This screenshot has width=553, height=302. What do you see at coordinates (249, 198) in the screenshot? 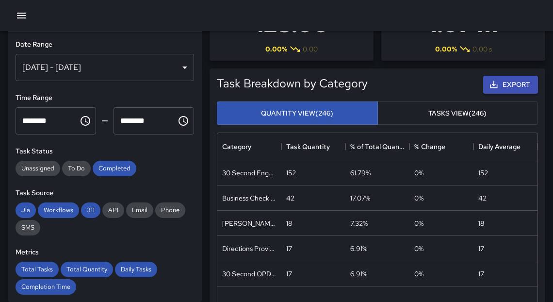
I see `div: Business Check In Conducted` at bounding box center [249, 198].